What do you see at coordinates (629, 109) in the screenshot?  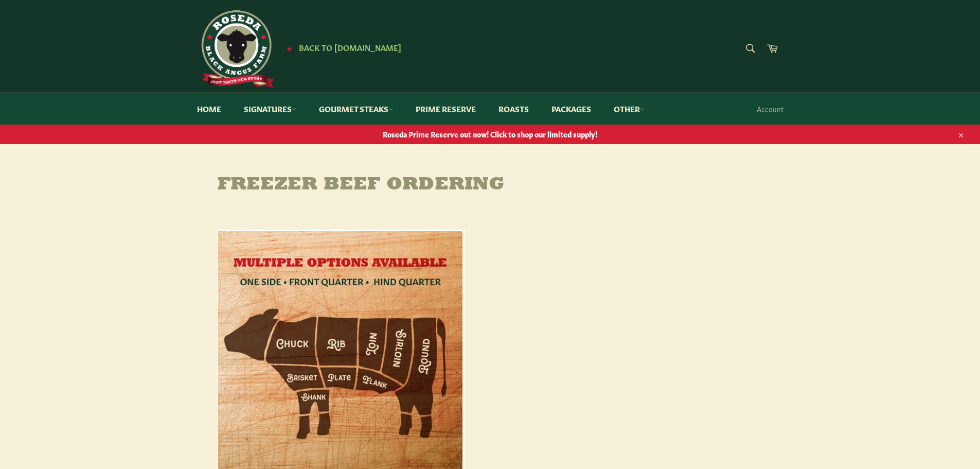 I see `a: Other` at bounding box center [629, 109].